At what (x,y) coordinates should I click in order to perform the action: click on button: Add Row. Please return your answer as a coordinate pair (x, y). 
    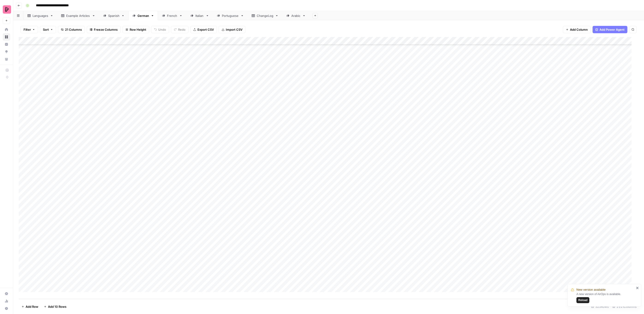
    Looking at the image, I should click on (30, 307).